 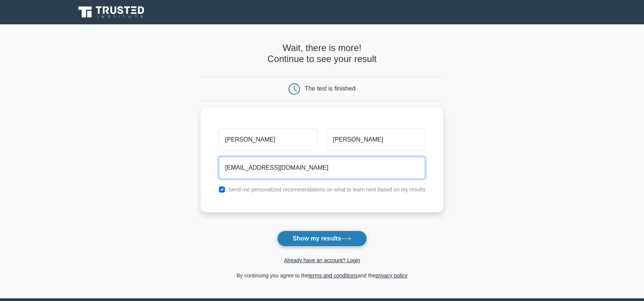 I want to click on a: Already have an account? Login, so click(x=322, y=260).